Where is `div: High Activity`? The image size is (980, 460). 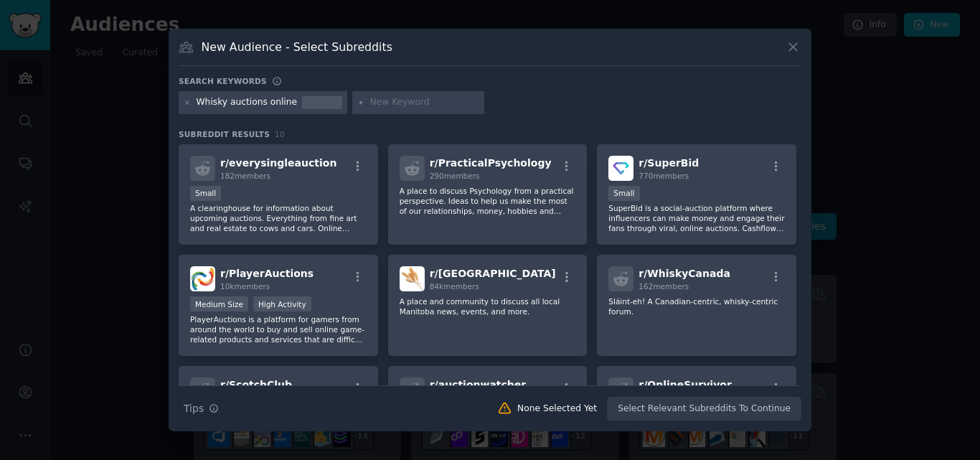 div: High Activity is located at coordinates (282, 304).